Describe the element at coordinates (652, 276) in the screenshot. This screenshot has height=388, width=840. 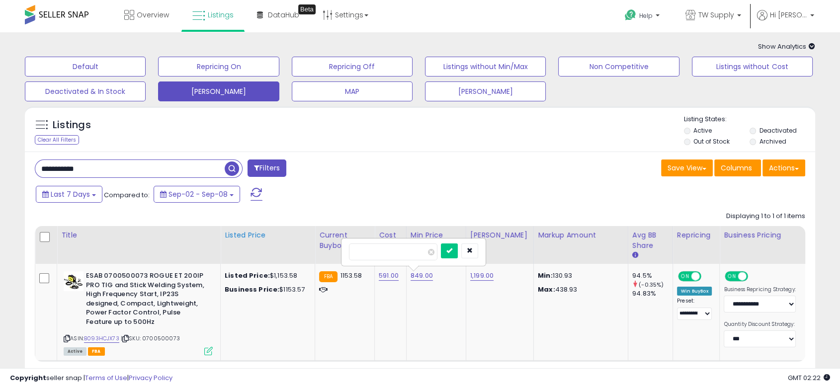
I see `div: 94.5%` at that location.